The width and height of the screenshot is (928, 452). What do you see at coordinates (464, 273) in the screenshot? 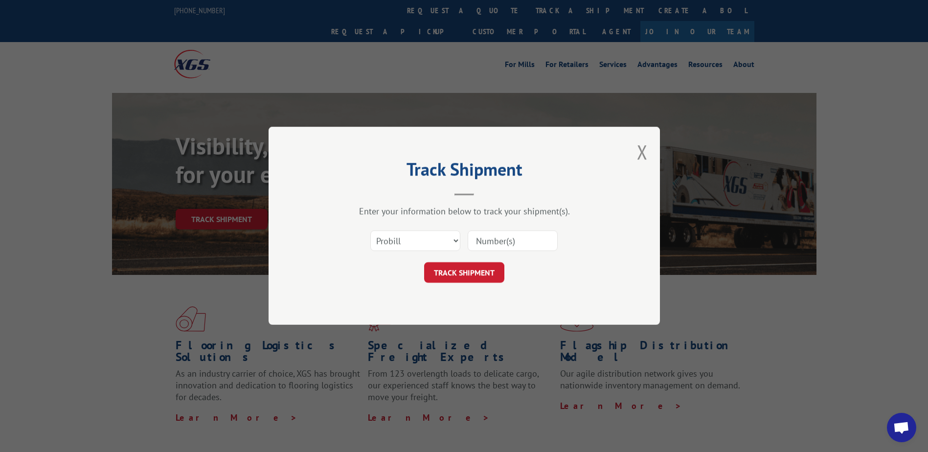
I see `button: TRACK SHIPMENT` at bounding box center [464, 273].